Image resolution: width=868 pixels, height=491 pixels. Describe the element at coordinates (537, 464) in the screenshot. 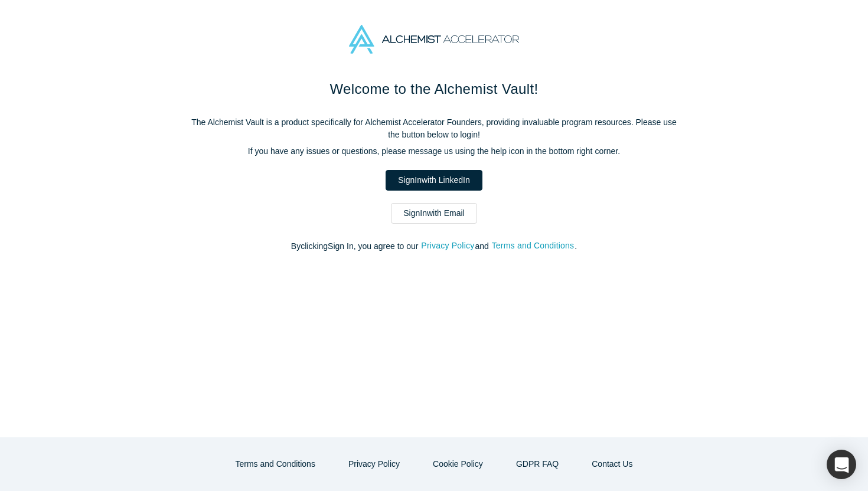

I see `a: GDPR FAQ` at that location.